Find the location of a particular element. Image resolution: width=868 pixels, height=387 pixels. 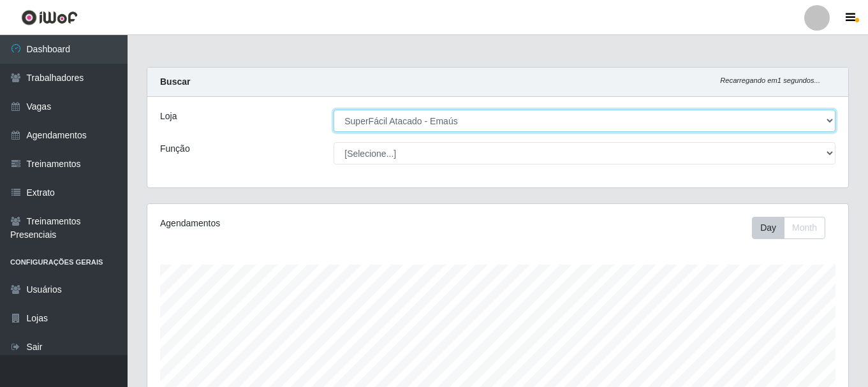

button: Day is located at coordinates (768, 227).